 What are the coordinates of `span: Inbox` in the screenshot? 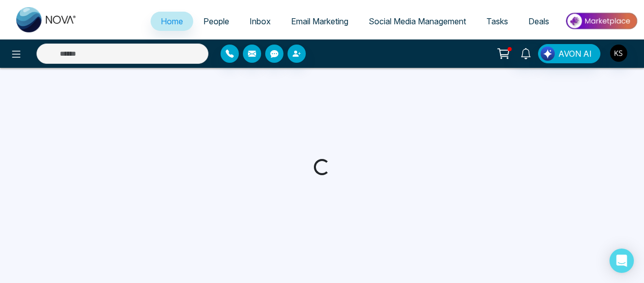 It's located at (260, 21).